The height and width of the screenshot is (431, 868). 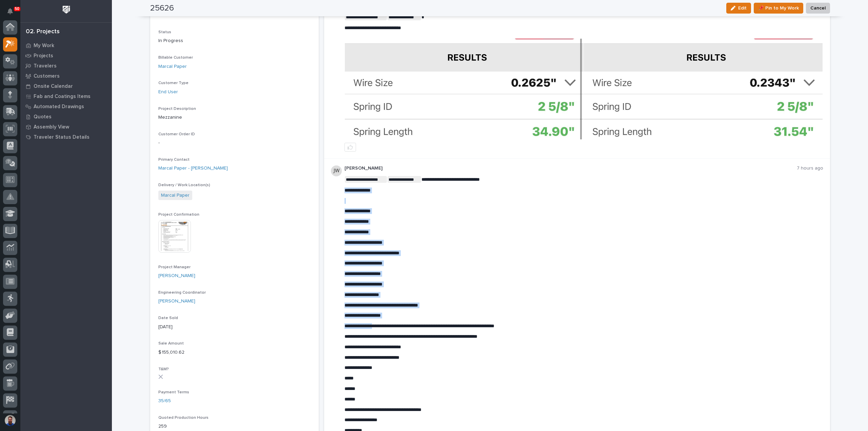 What do you see at coordinates (17, 8) in the screenshot?
I see `p: 50` at bounding box center [17, 8].